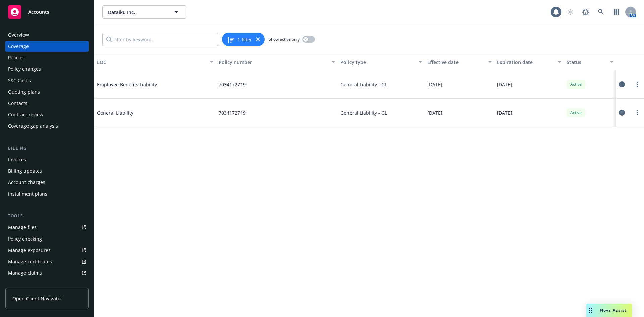 The width and height of the screenshot is (644, 317). What do you see at coordinates (455, 62) in the screenshot?
I see `div: Effective date` at bounding box center [455, 62].